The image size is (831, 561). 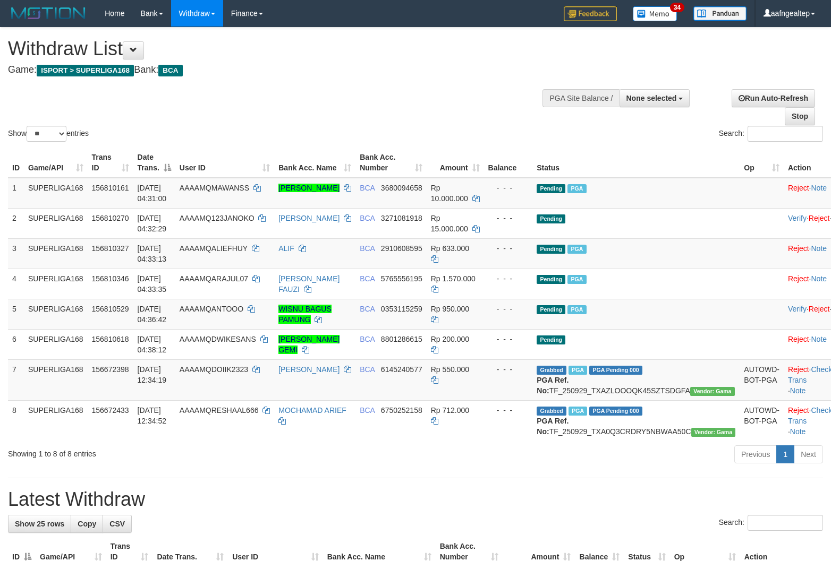 What do you see at coordinates (314, 163) in the screenshot?
I see `th: Bank Acc. Name: activate to sort column ascending` at bounding box center [314, 163].